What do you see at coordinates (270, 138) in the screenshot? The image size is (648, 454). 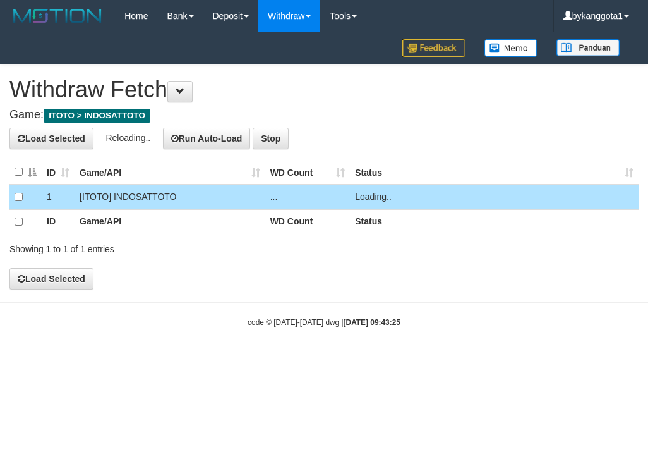 I see `button: Stop` at bounding box center [270, 138].